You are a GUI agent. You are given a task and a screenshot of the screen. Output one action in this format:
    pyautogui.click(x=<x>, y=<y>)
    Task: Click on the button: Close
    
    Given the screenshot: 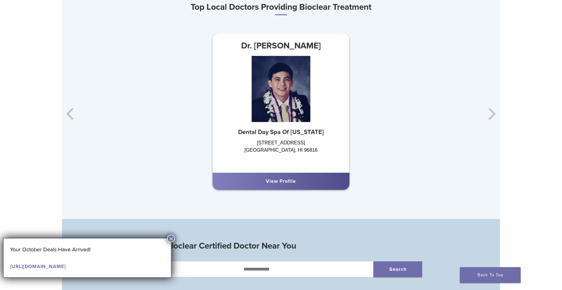 What is the action you would take?
    pyautogui.click(x=171, y=238)
    